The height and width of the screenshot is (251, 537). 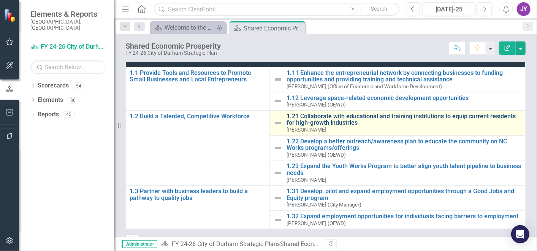 I want to click on a: Scorecards, so click(x=53, y=85).